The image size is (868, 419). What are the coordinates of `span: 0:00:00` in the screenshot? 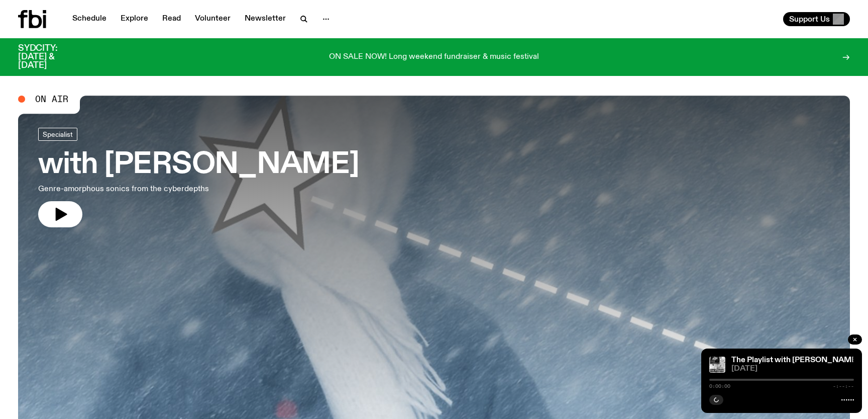 It's located at (720, 386).